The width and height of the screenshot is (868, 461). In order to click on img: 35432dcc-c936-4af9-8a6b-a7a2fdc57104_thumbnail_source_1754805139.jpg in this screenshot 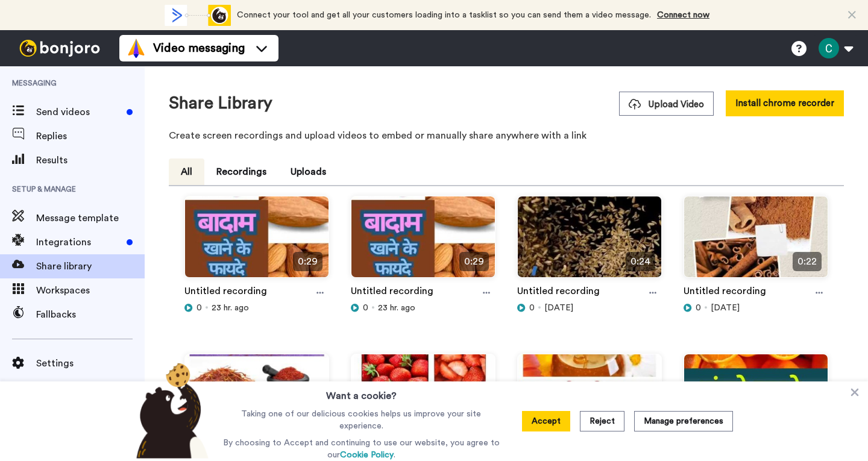, I will do `click(589, 400)`.